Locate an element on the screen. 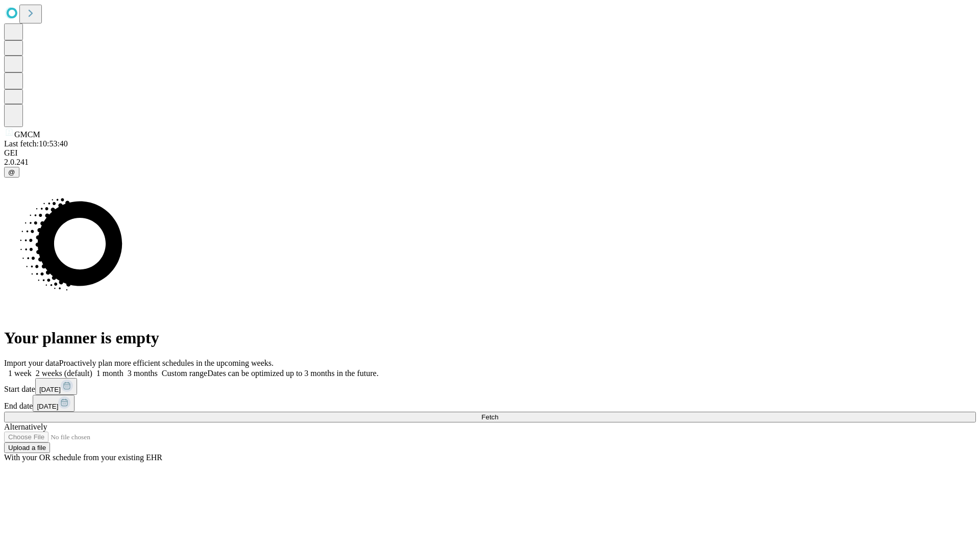 This screenshot has width=980, height=551. span: With your OR schedule from your existing EHR is located at coordinates (83, 457).